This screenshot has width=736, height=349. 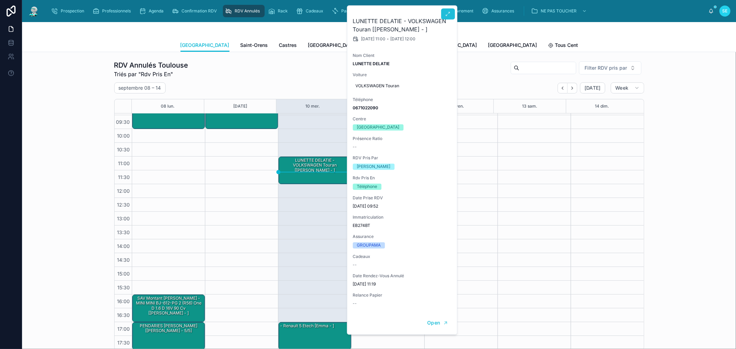 What do you see at coordinates (572, 88) in the screenshot?
I see `button: Next` at bounding box center [572, 88].